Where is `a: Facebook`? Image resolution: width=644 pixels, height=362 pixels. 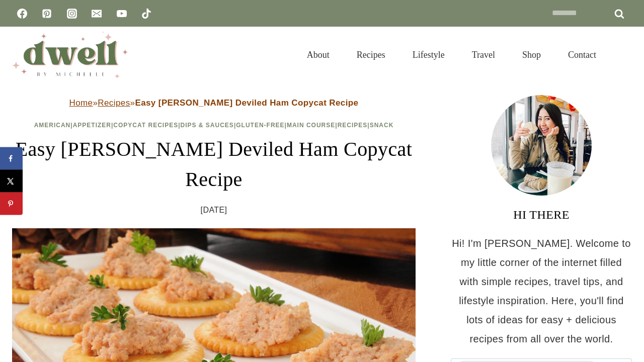 a: Facebook is located at coordinates (22, 13).